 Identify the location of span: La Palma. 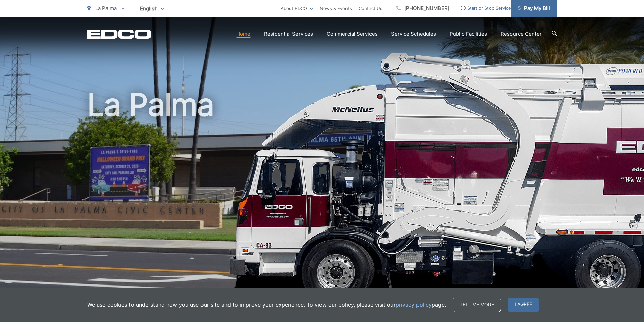
(106, 8).